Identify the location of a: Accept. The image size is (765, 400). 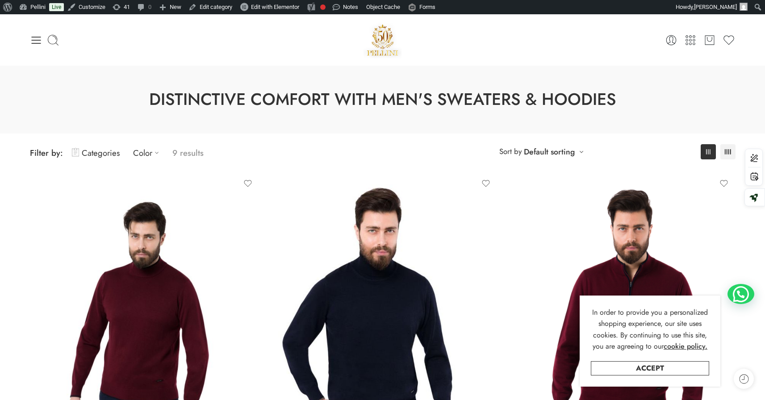
(650, 369).